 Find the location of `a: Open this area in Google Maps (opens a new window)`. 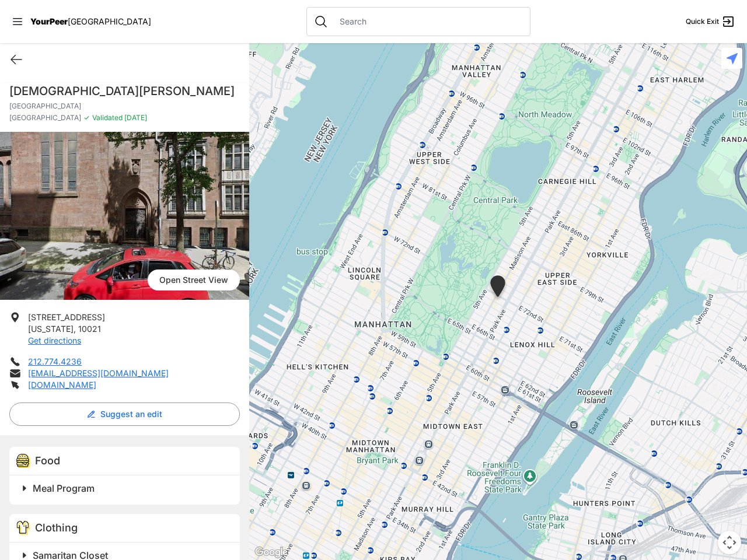

a: Open this area in Google Maps (opens a new window) is located at coordinates (272, 553).